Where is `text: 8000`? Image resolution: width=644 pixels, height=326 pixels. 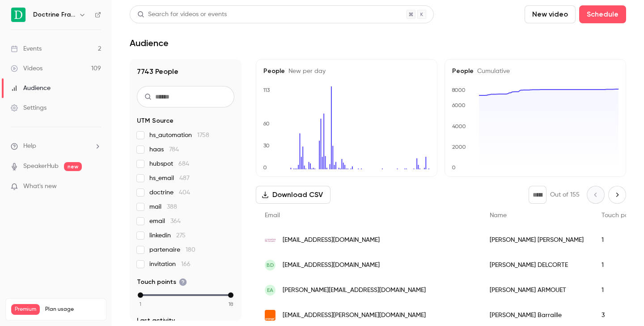 text: 8000 is located at coordinates (459, 90).